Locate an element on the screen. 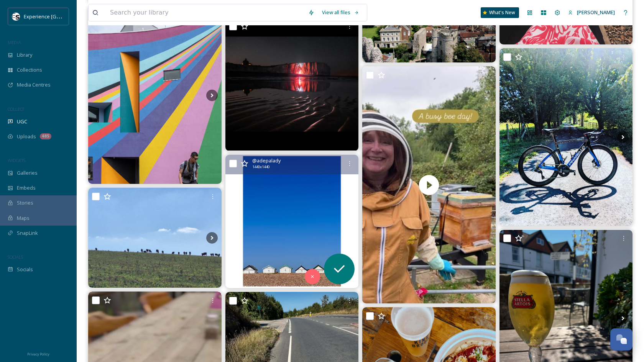  span: SnapLink is located at coordinates (27, 233).